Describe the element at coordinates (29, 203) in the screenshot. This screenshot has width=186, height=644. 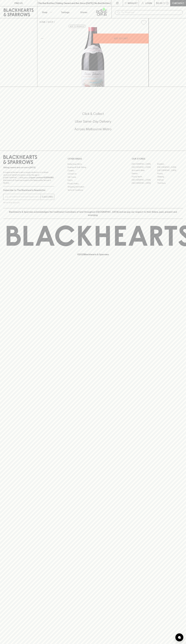
I see `p: We will never spam you` at that location.